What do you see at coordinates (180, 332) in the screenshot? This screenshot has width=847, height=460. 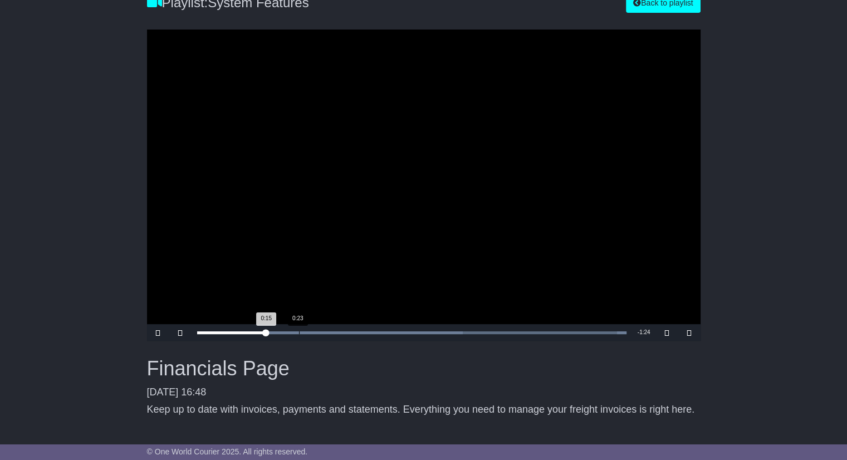 I see `button: Mute` at bounding box center [180, 332].